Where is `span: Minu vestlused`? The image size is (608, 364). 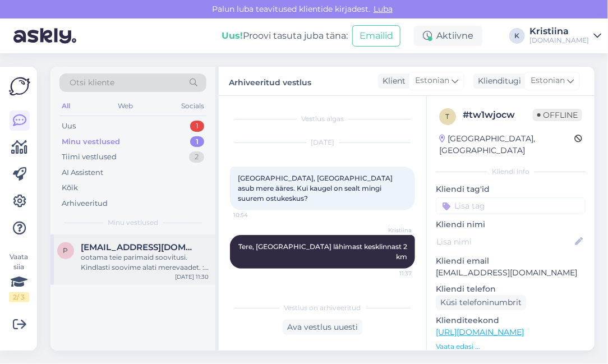
span: Minu vestlused is located at coordinates (133, 223).